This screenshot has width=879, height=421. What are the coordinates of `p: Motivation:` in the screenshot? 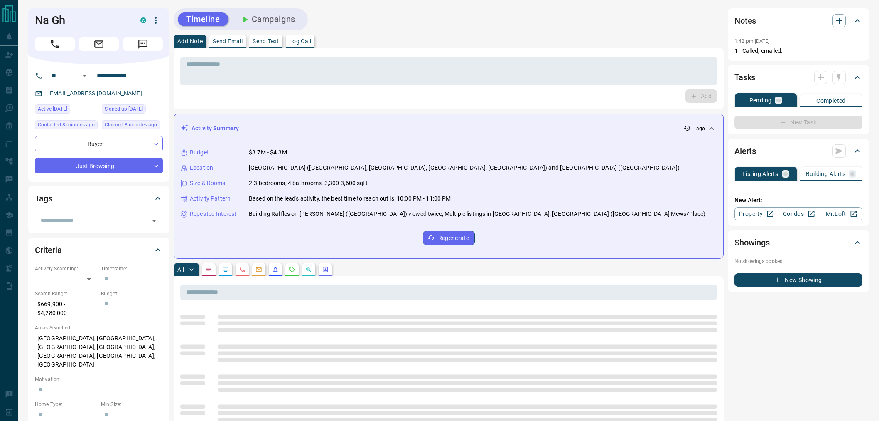 It's located at (99, 379).